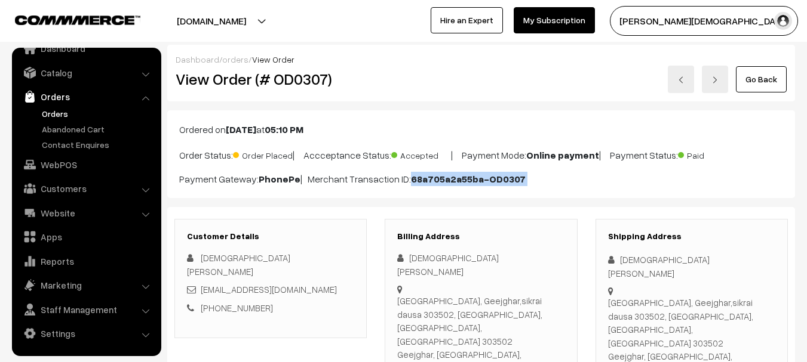 The image size is (807, 362). Describe the element at coordinates (67, 19) in the screenshot. I see `a: COMMMERCE` at that location.